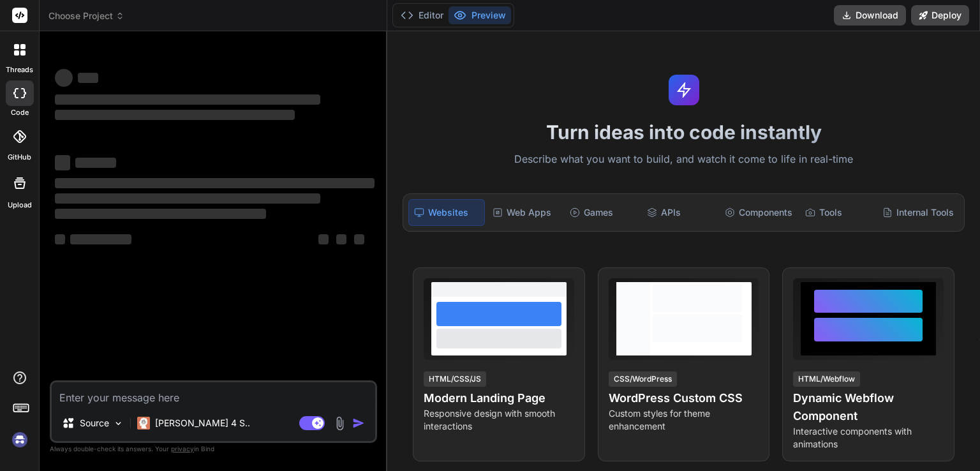 This screenshot has height=471, width=980. What do you see at coordinates (759, 213) in the screenshot?
I see `div: Components` at bounding box center [759, 213].